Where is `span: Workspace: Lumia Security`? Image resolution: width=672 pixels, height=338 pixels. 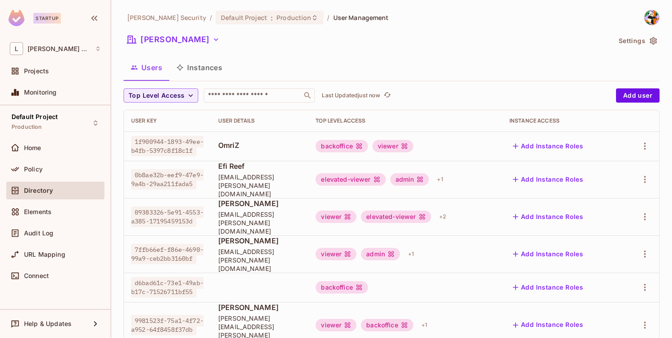
span: Workspace: Lumia Security is located at coordinates (59, 49).